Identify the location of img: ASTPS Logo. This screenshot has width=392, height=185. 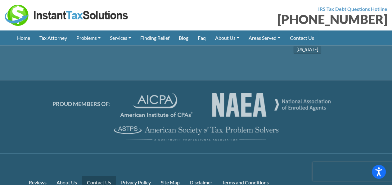
(196, 133).